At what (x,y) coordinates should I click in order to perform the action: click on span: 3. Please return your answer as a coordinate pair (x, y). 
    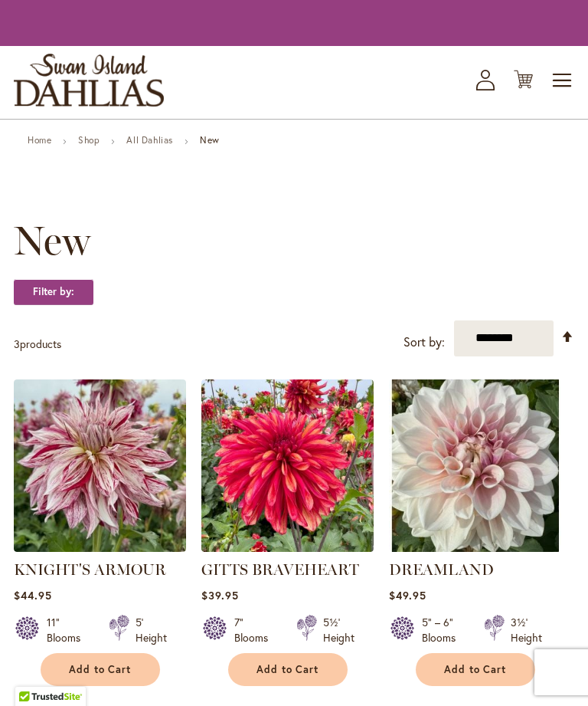
    Looking at the image, I should click on (17, 344).